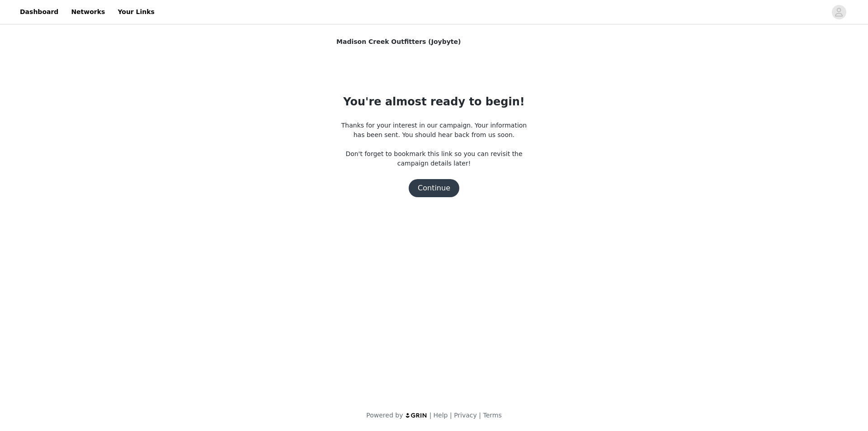  I want to click on a: Terms, so click(492, 415).